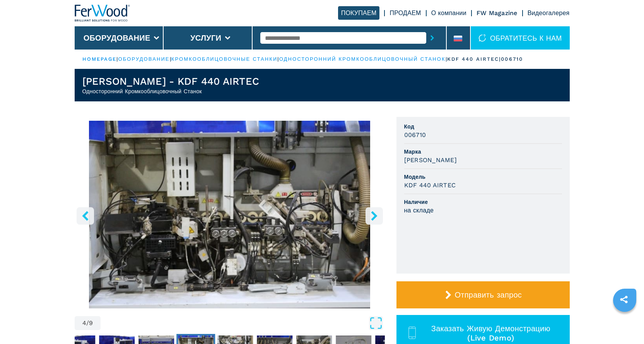 This screenshot has width=644, height=344. Describe the element at coordinates (85, 215) in the screenshot. I see `button: left-button` at that location.